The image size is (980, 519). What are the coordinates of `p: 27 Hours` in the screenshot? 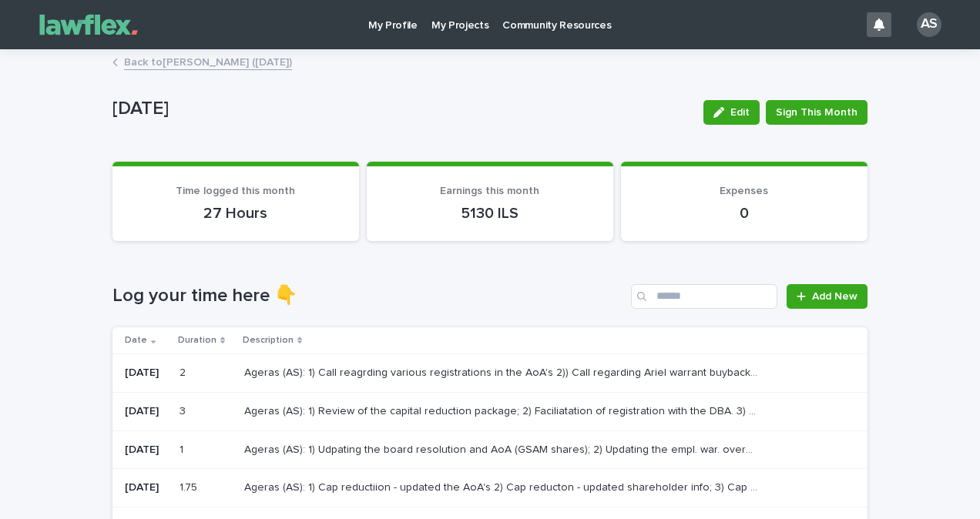 It's located at (235, 213).